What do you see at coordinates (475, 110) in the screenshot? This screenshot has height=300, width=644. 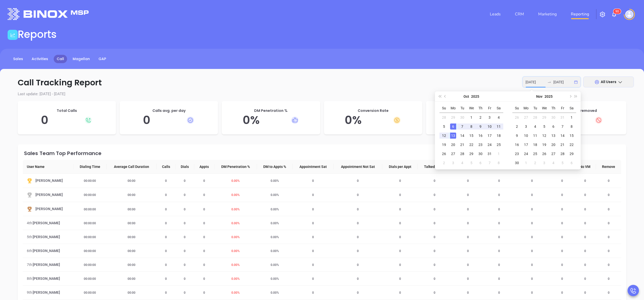 I see `p: Total voicemails` at bounding box center [475, 110].